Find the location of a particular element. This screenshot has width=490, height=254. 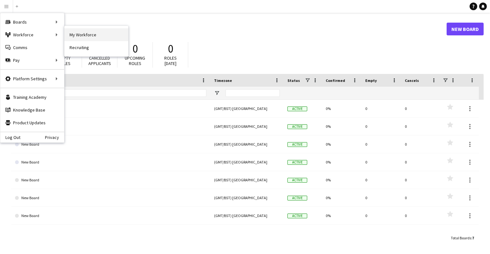

span: 7 is located at coordinates (473, 238).